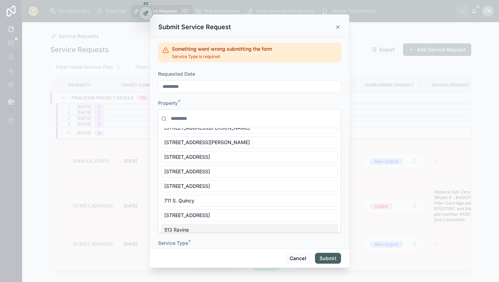 This screenshot has width=499, height=282. What do you see at coordinates (222, 57) in the screenshot?
I see `span: Service Type is required` at bounding box center [222, 57].